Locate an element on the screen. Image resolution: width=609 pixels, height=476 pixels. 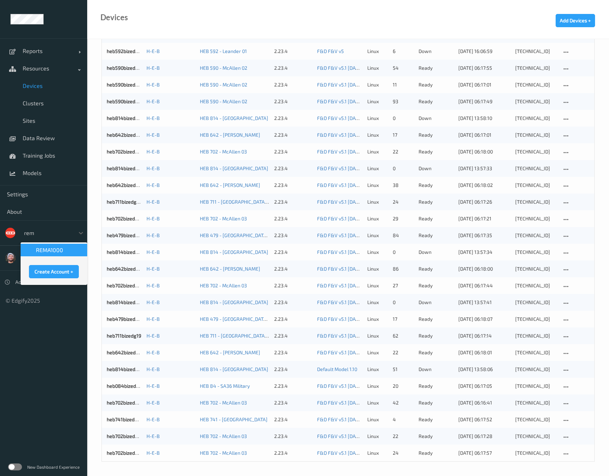
div: 6 is located at coordinates (404, 51).